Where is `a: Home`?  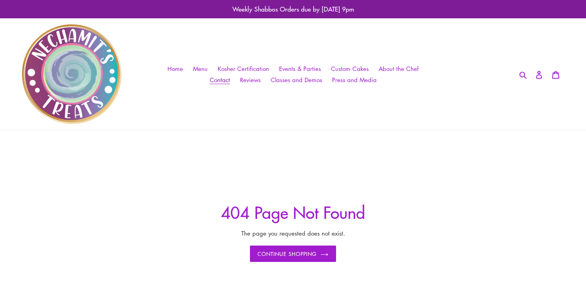 a: Home is located at coordinates (175, 69).